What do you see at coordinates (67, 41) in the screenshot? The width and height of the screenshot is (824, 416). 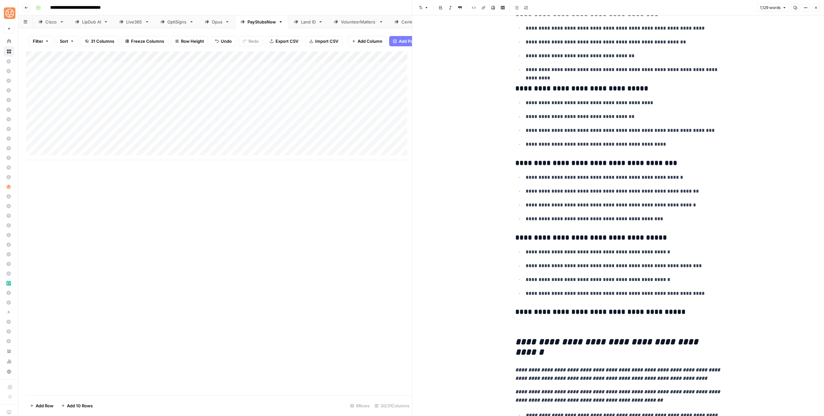 I see `button: Sort` at bounding box center [67, 41].